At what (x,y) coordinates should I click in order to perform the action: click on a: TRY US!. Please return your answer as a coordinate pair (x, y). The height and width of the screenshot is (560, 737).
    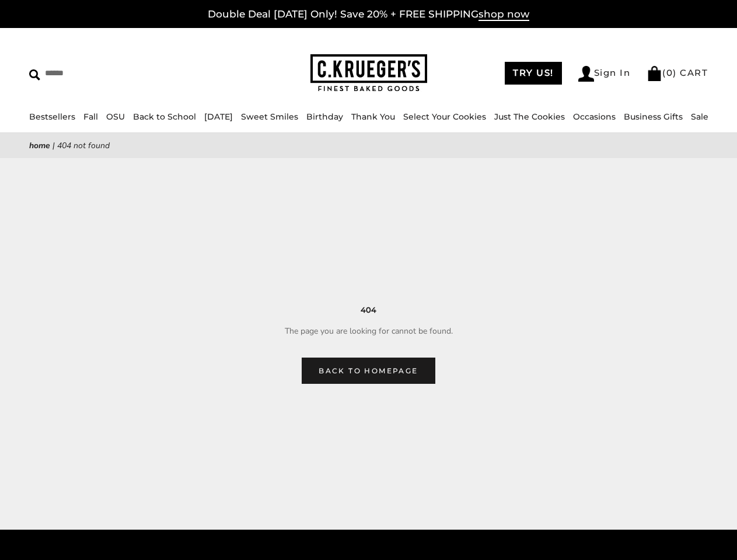
    Looking at the image, I should click on (533, 73).